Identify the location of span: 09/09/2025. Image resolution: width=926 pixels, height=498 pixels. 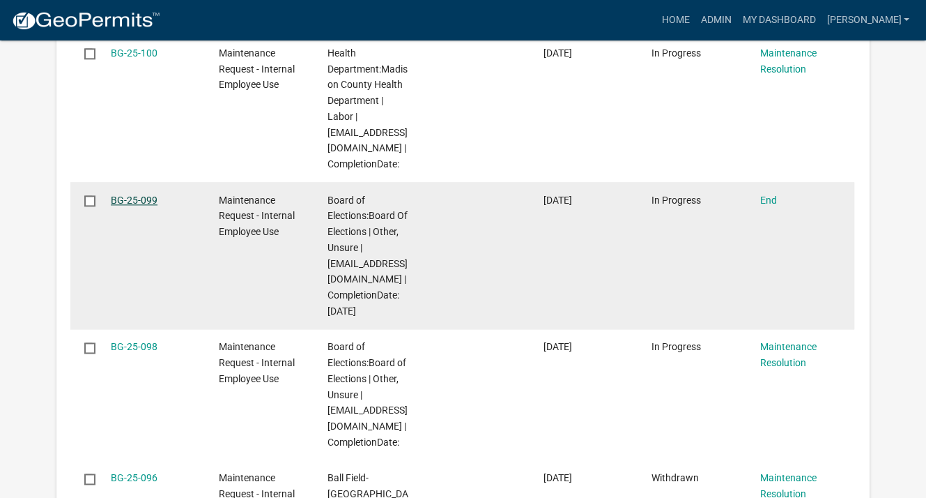
(558, 346).